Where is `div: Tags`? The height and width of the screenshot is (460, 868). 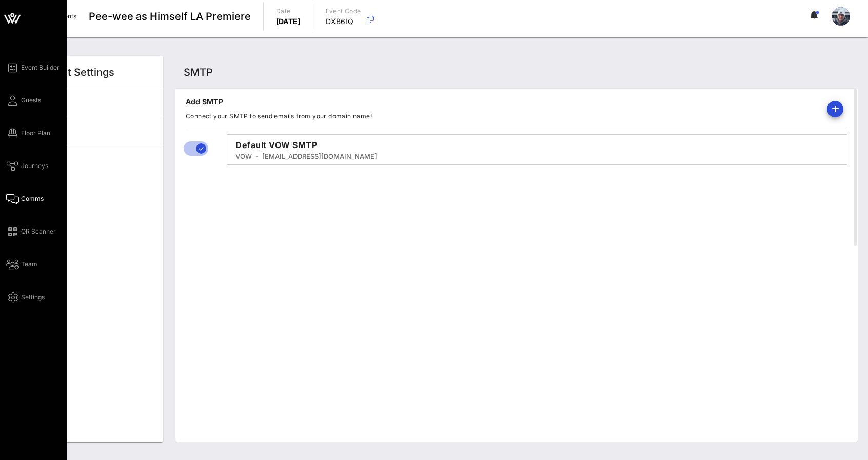
div: Tags is located at coordinates (100, 131).